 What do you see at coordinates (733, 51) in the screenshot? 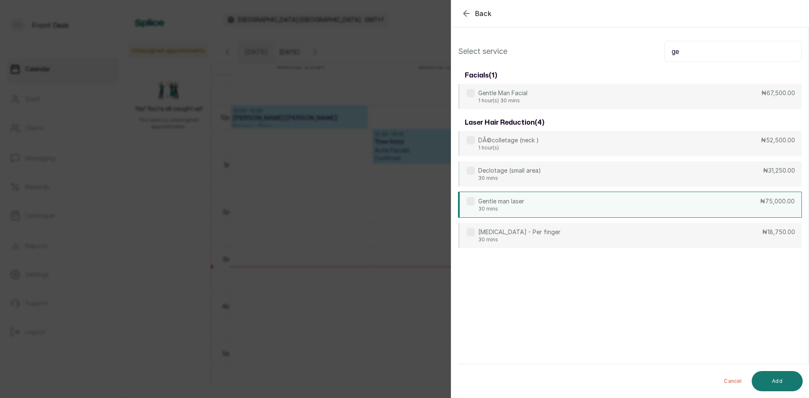
I see `input: Search.` at bounding box center [733, 51].